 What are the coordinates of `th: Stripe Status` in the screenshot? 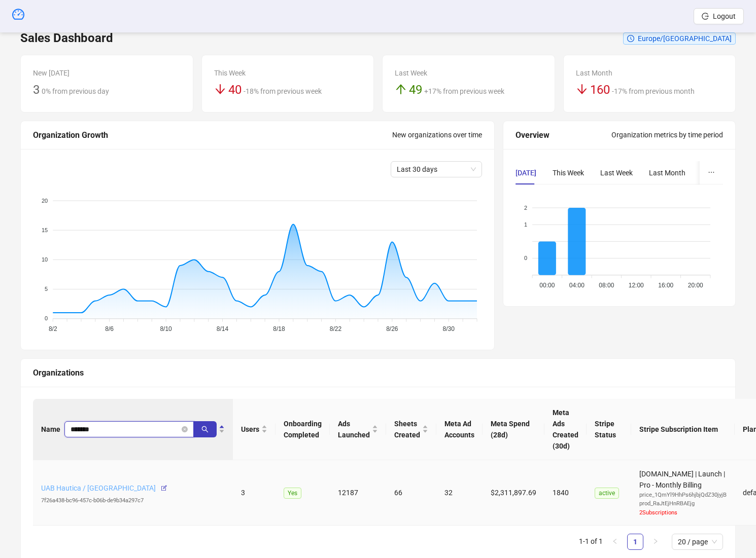 It's located at (609, 430).